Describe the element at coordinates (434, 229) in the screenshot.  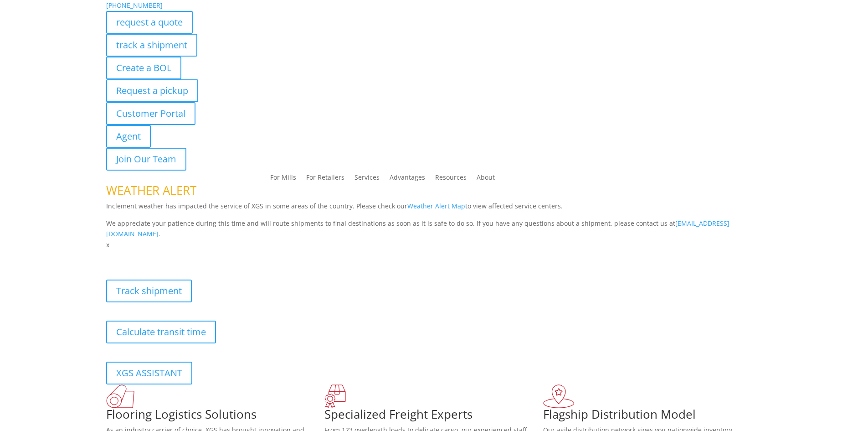
I see `p: We appreciate your patience during this time and will route shipments to final destinations as so...` at that location.